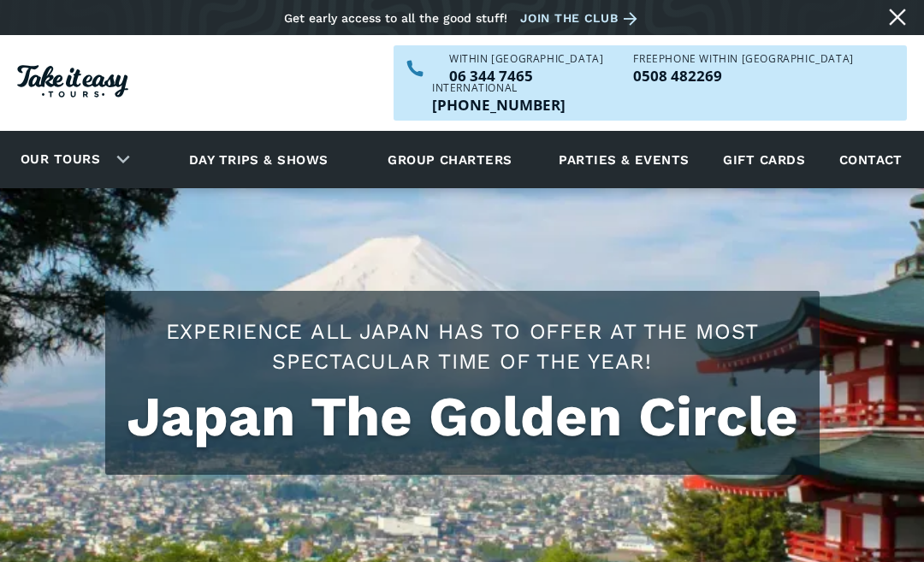 The height and width of the screenshot is (562, 924). I want to click on a: Gift cards, so click(764, 159).